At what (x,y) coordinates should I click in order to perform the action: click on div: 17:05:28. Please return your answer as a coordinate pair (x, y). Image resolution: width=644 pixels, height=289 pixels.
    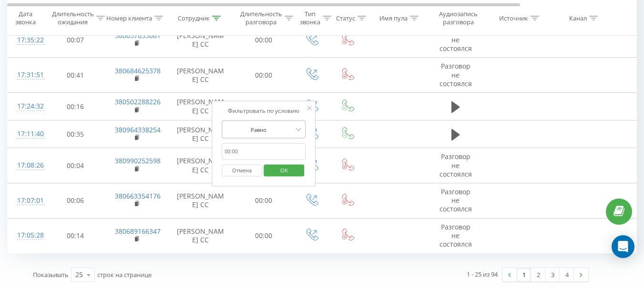
    Looking at the image, I should click on (27, 235).